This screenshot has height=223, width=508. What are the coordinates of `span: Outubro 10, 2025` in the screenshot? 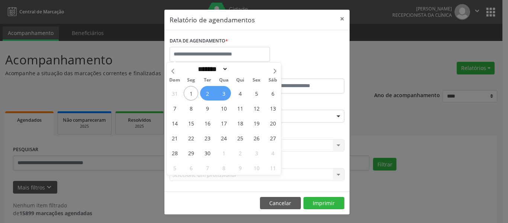 It's located at (256, 167).